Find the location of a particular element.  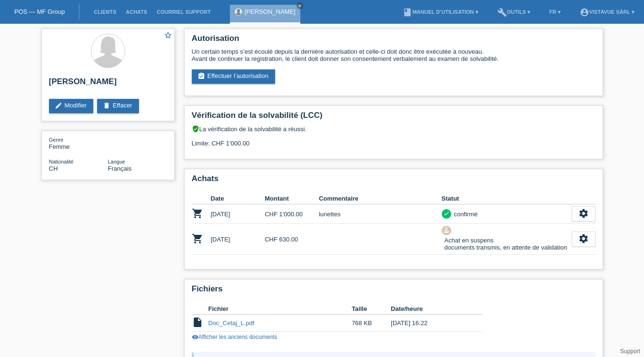

td: 768 KB is located at coordinates (371, 323).